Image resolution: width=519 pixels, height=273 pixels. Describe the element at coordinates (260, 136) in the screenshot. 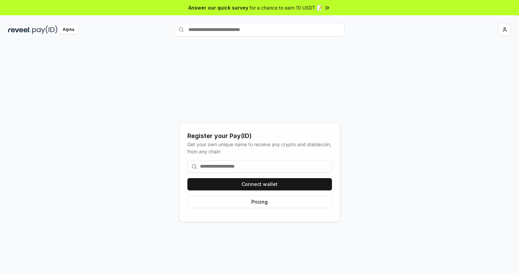

I see `div: Register your Pay(ID)` at that location.